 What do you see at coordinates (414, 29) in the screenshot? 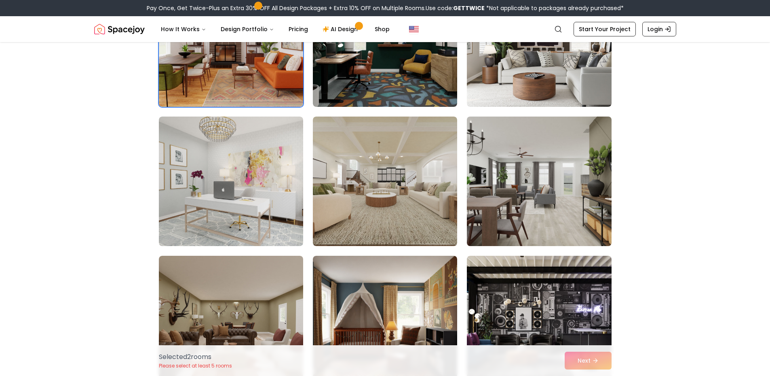
I see `img: United States` at bounding box center [414, 29].